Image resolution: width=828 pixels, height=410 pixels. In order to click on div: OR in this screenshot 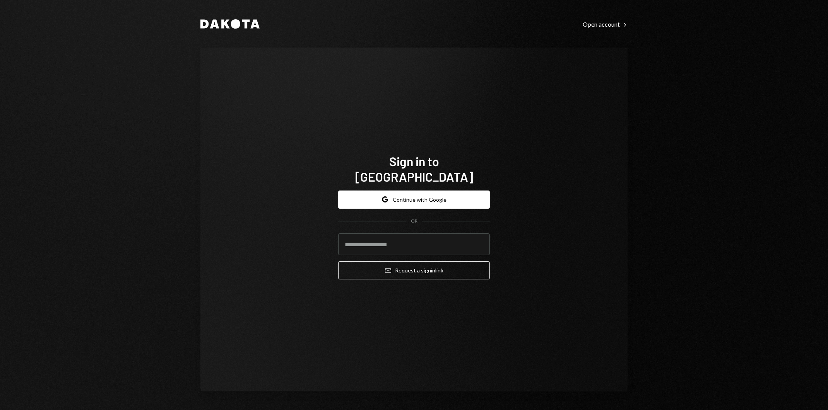, I will do `click(414, 221)`.